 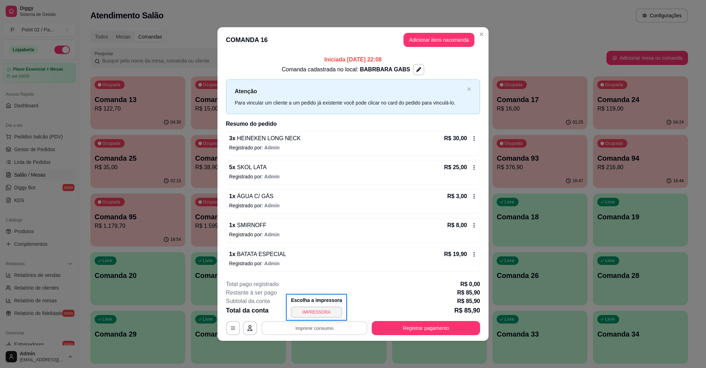 What do you see at coordinates (457, 225) in the screenshot?
I see `p: R$ 8,00` at bounding box center [457, 225].